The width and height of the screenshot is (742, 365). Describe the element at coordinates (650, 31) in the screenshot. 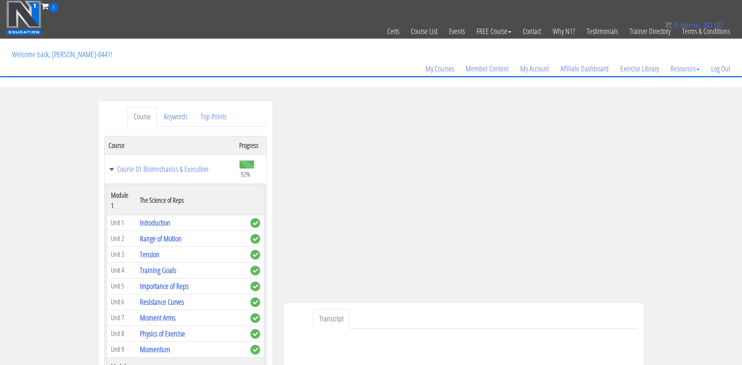

I see `a: Trainer Directory` at that location.